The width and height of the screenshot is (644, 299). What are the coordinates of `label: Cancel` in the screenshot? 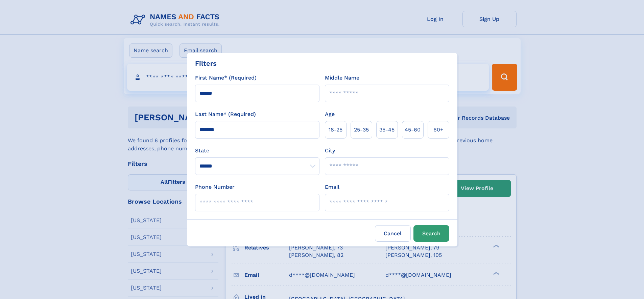 It's located at (393, 234).